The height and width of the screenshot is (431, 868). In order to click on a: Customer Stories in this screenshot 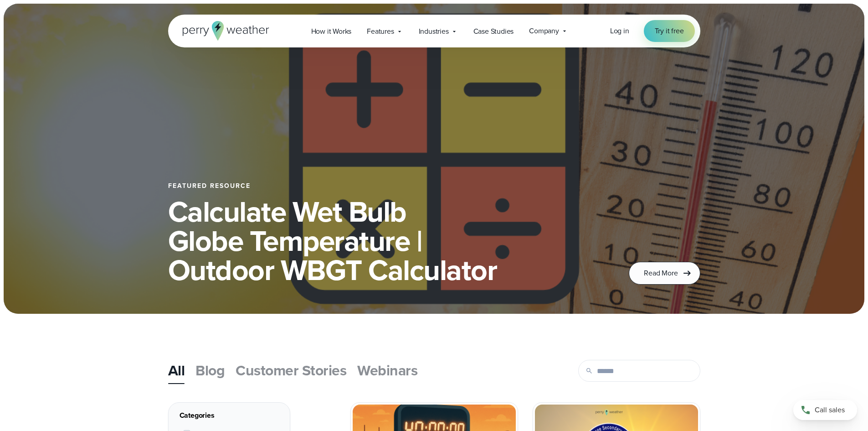, I will do `click(291, 370)`.